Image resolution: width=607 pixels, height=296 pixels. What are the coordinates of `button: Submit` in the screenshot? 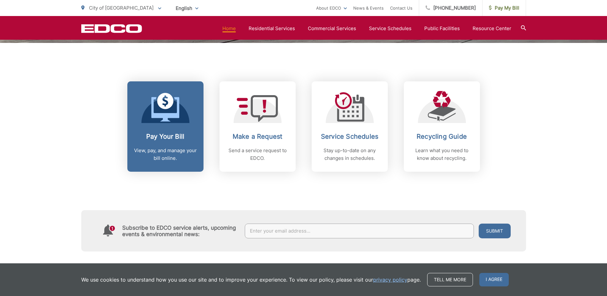 It's located at (495, 231).